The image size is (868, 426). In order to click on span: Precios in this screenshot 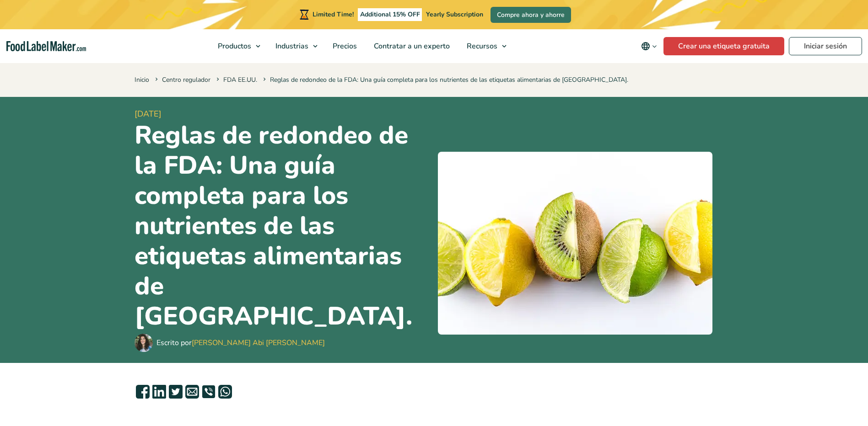, I will do `click(344, 46)`.